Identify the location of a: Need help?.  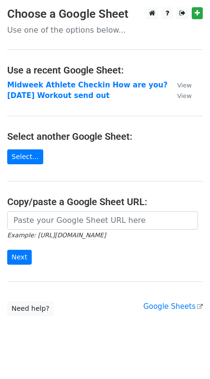
(30, 308).